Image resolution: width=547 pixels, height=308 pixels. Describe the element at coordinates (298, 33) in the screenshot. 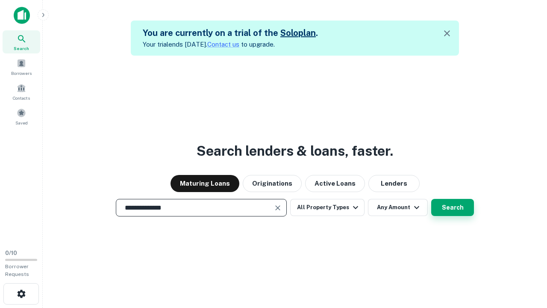

I see `a: Soloplan` at that location.